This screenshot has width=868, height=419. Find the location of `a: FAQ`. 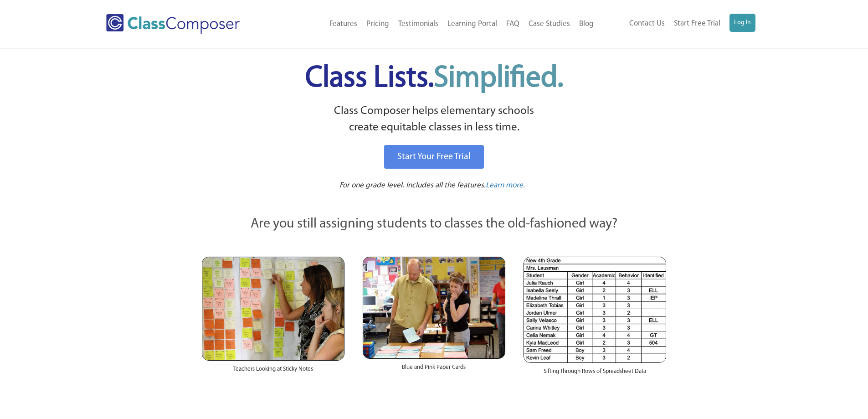

a: FAQ is located at coordinates (513, 24).